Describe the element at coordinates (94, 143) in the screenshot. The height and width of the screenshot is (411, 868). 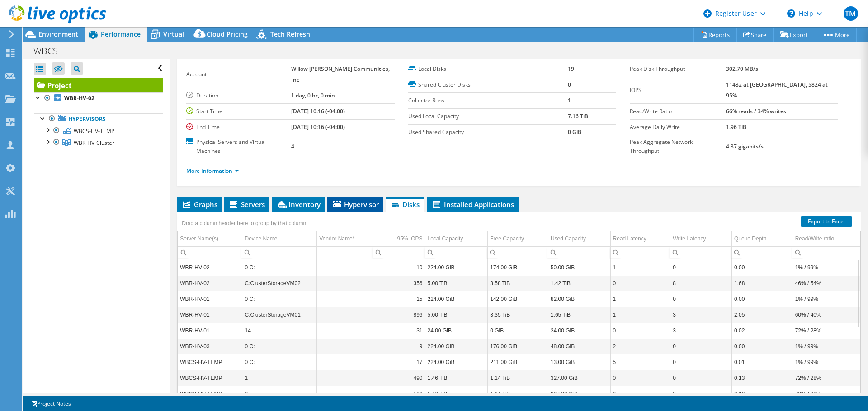
I see `span: WBR-HV-Cluster` at that location.